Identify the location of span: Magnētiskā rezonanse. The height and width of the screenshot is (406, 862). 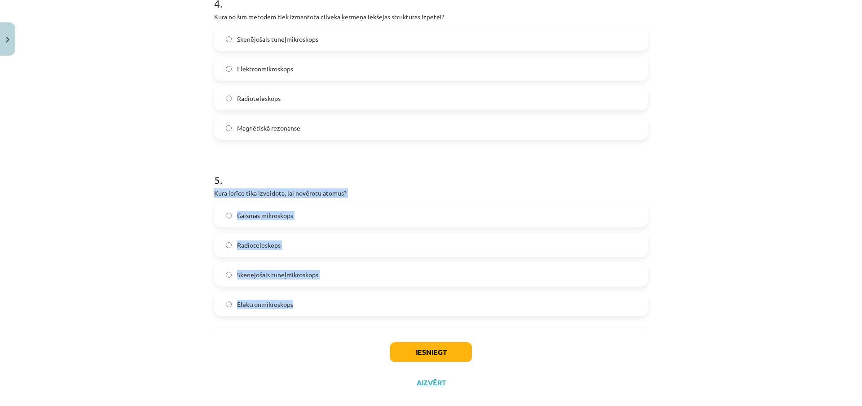
(269, 128).